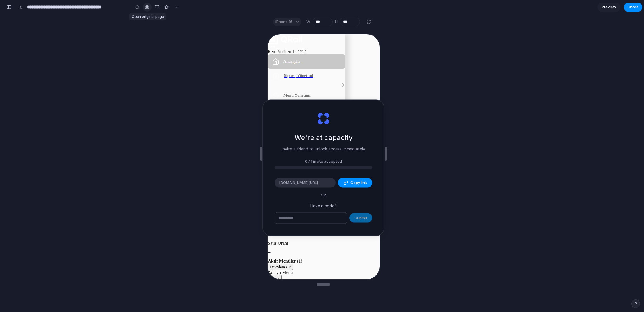 The image size is (644, 312). Describe the element at coordinates (609, 7) in the screenshot. I see `span: Preview` at that location.